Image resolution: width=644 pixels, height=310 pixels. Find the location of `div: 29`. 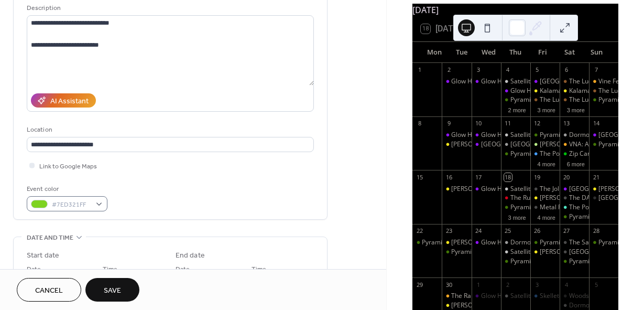

div: 29 is located at coordinates (419, 284).